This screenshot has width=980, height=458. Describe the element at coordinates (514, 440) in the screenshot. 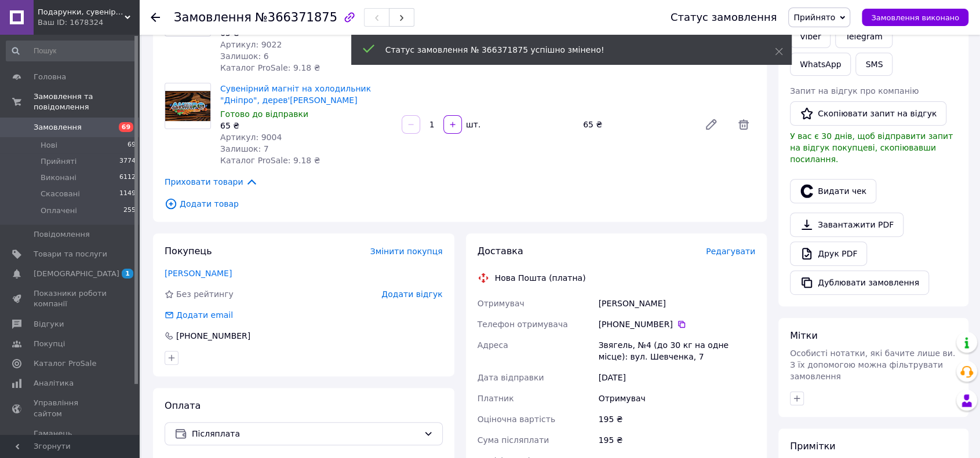

I see `span: Сума післяплати` at that location.